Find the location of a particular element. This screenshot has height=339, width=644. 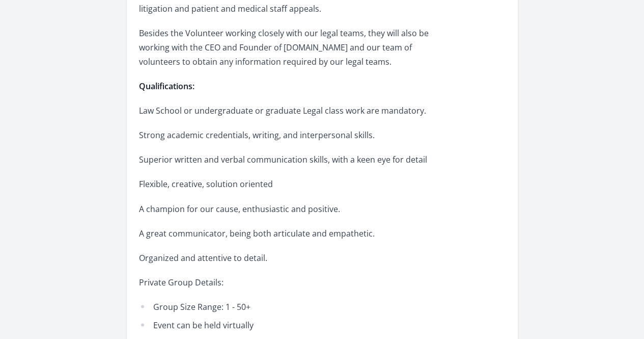

p: A great communicator, being both articulate and empathetic. is located at coordinates (288, 233).